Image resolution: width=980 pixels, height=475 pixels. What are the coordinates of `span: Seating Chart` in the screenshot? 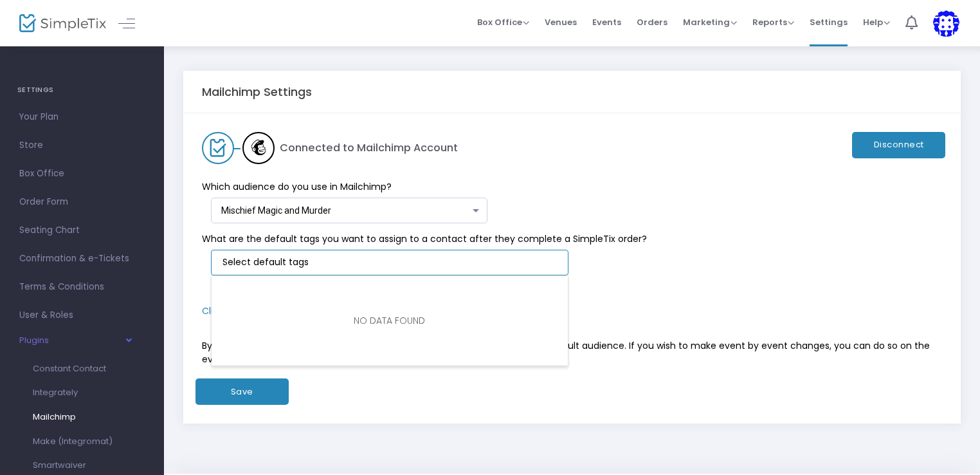 It's located at (82, 230).